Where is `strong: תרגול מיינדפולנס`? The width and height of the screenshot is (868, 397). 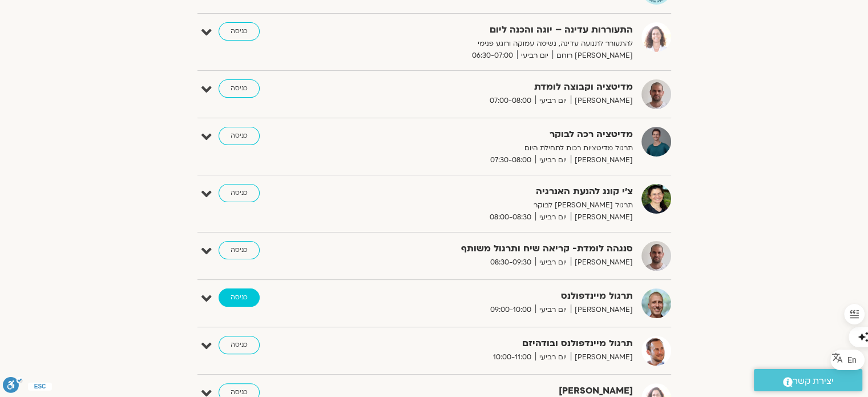
strong: תרגול מיינדפולנס is located at coordinates (493, 295).